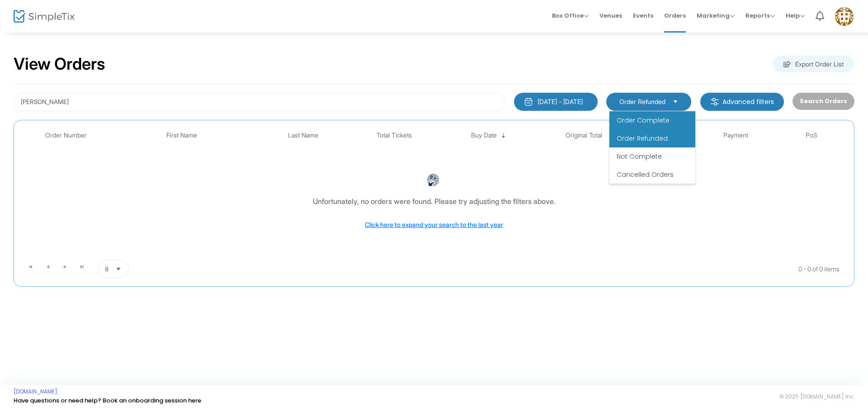 This screenshot has height=412, width=868. I want to click on img: face-thinking.png, so click(433, 180).